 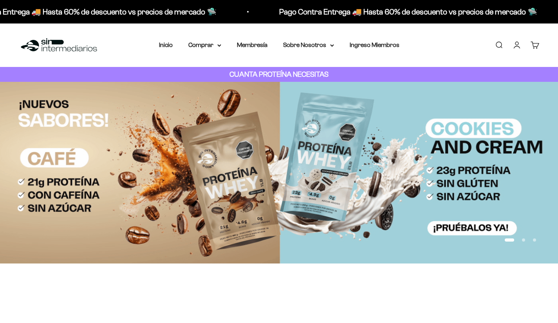 What do you see at coordinates (408, 12) in the screenshot?
I see `p: Pago Contra Entrega 🚚 Hasta 60% de descuento vs precios de mercado 🛸` at bounding box center [408, 12].